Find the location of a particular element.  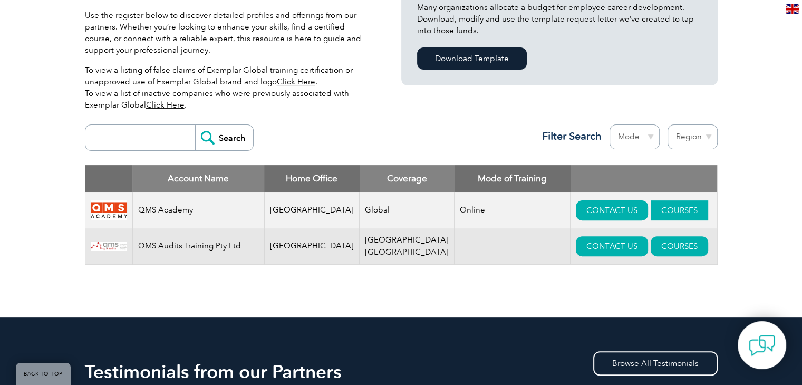

td: QMS Academy is located at coordinates (198, 210).